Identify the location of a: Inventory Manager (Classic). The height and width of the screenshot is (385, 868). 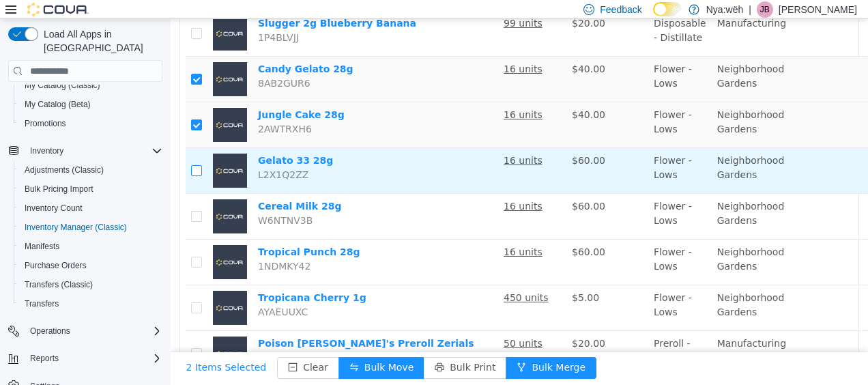
(75, 227).